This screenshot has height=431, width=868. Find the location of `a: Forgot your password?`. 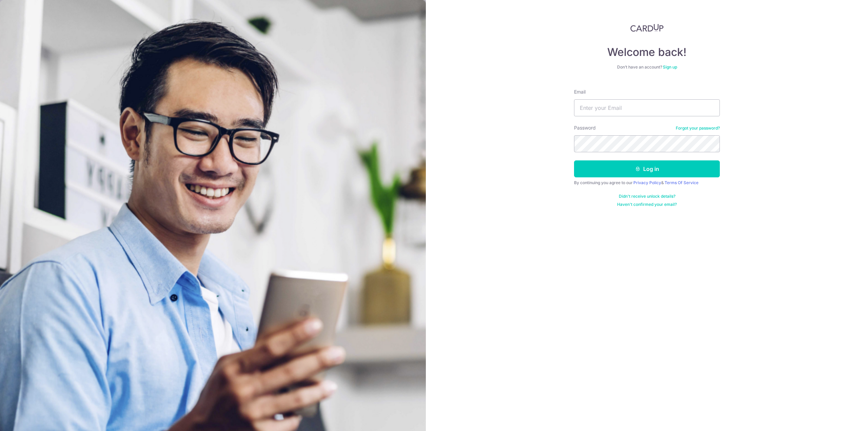

a: Forgot your password? is located at coordinates (698, 128).